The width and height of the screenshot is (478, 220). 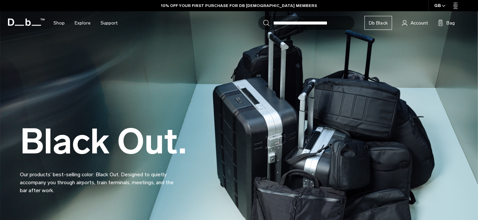 I want to click on h2: Black Out., so click(x=103, y=142).